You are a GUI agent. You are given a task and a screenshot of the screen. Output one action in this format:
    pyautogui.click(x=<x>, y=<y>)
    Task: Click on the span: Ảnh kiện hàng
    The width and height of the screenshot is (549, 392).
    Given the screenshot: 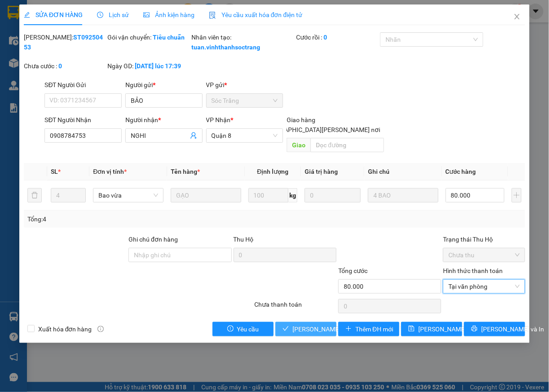 What is the action you would take?
    pyautogui.click(x=169, y=15)
    